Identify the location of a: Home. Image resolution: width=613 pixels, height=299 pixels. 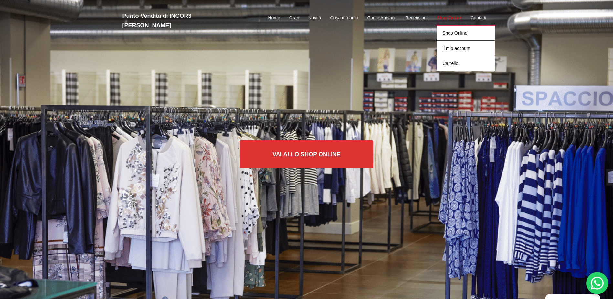
(274, 18).